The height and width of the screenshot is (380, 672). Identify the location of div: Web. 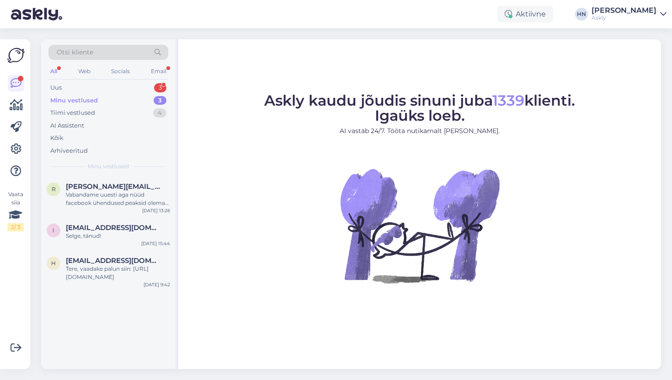
(84, 71).